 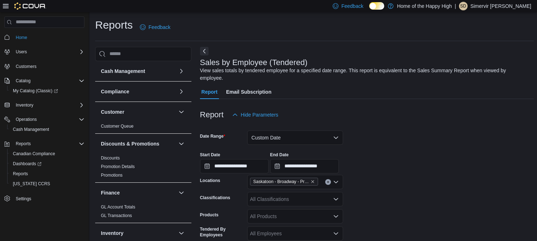 I want to click on button: Hide Parameters, so click(x=255, y=115).